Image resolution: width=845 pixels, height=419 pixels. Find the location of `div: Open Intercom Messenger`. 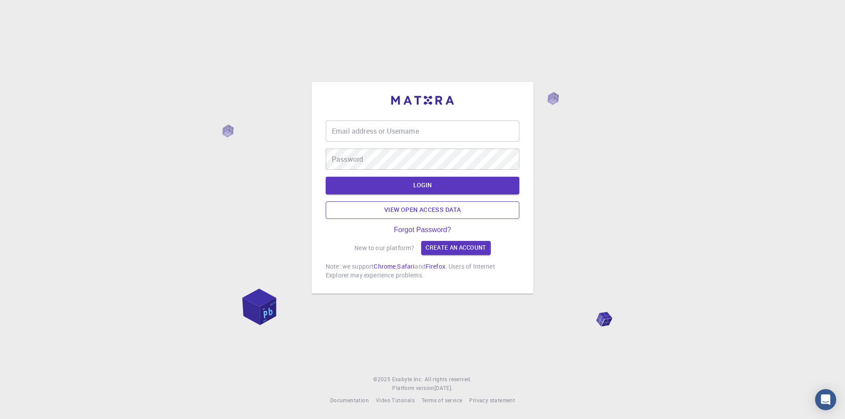

div: Open Intercom Messenger is located at coordinates (825, 400).